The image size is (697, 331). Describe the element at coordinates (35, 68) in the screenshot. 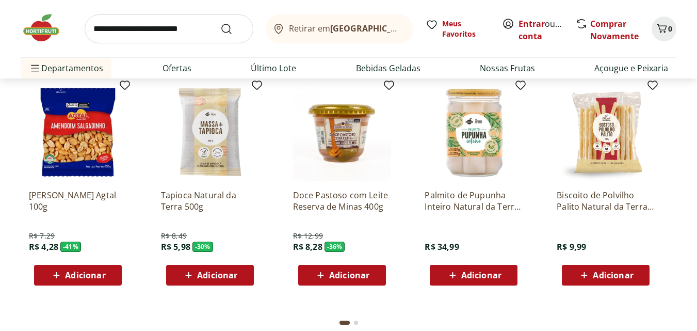

I see `button: Menu` at that location.